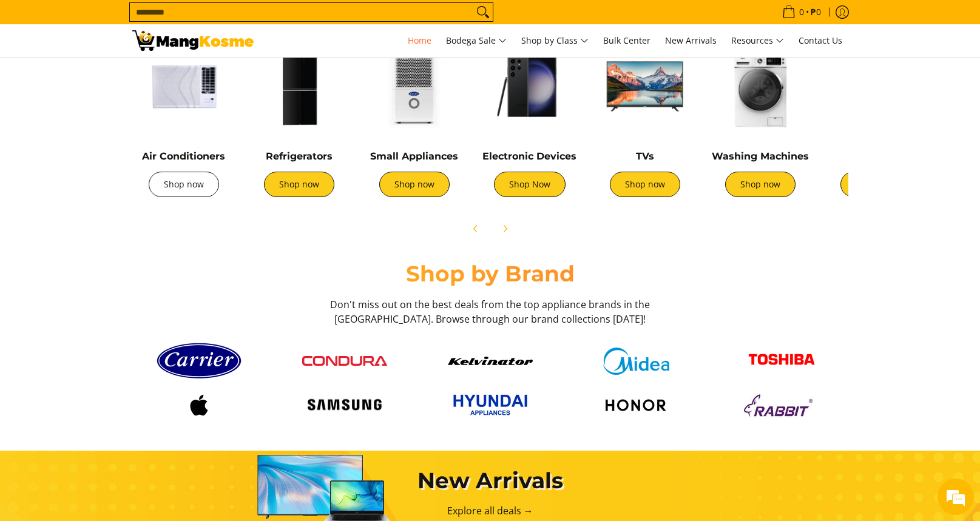 The height and width of the screenshot is (521, 980). Describe the element at coordinates (821, 40) in the screenshot. I see `a: Contact Us` at that location.